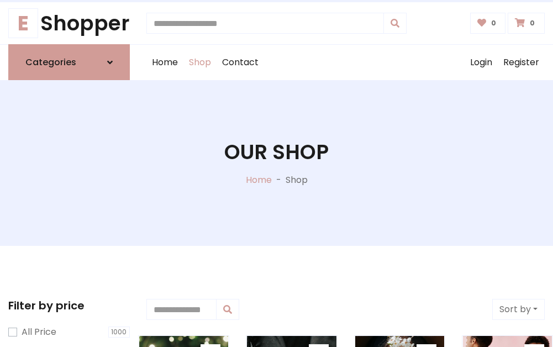 The height and width of the screenshot is (347, 553). I want to click on h1: Our Shop, so click(276, 152).